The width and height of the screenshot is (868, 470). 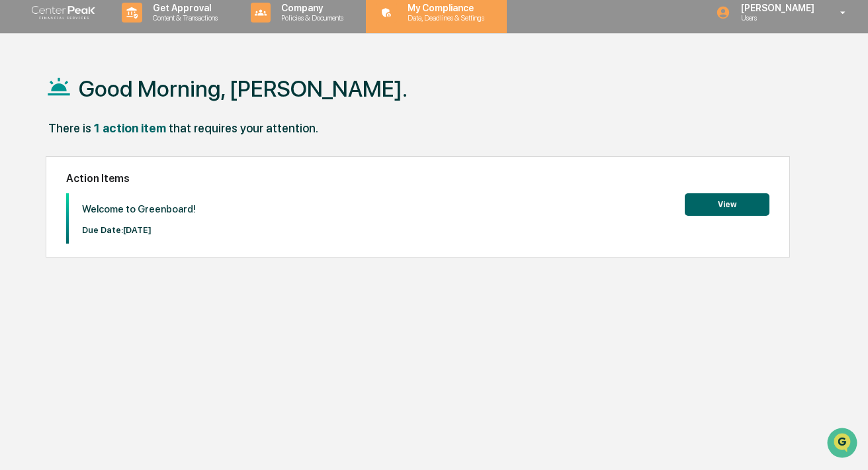 What do you see at coordinates (63, 13) in the screenshot?
I see `img: logo` at bounding box center [63, 13].